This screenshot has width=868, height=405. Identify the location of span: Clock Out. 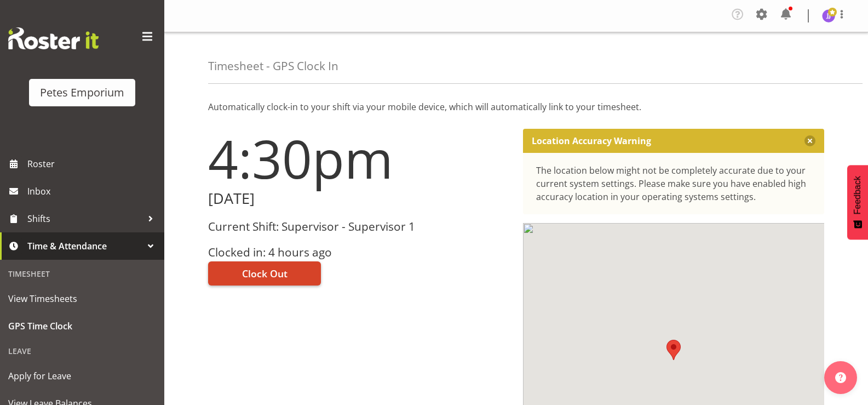
(265, 273).